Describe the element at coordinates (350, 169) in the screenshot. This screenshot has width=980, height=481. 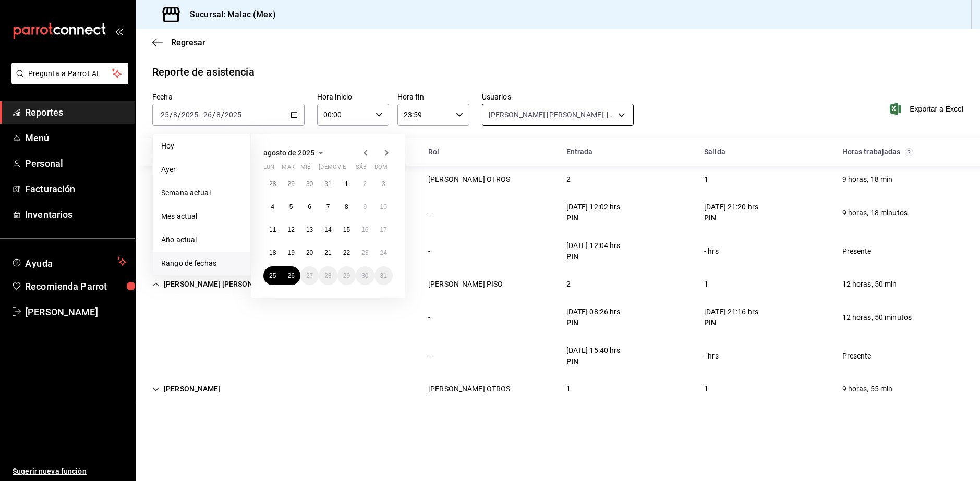
I see `abbr: jueves` at that location.